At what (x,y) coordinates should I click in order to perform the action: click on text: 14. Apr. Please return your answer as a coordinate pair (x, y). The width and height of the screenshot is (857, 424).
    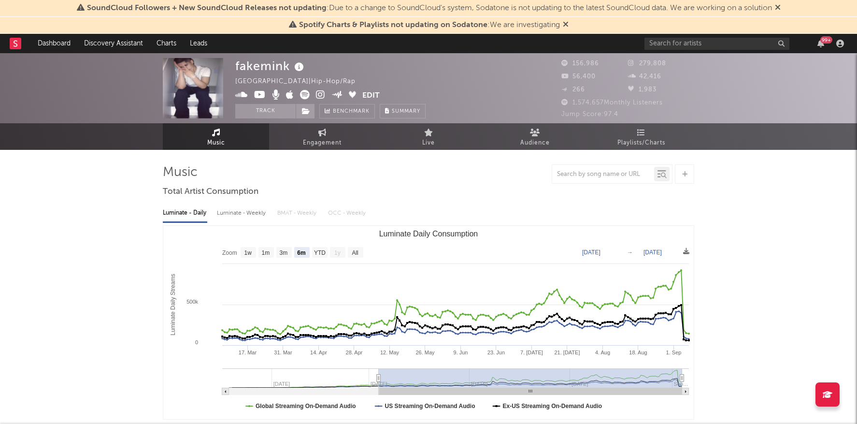
    Looking at the image, I should click on (318, 352).